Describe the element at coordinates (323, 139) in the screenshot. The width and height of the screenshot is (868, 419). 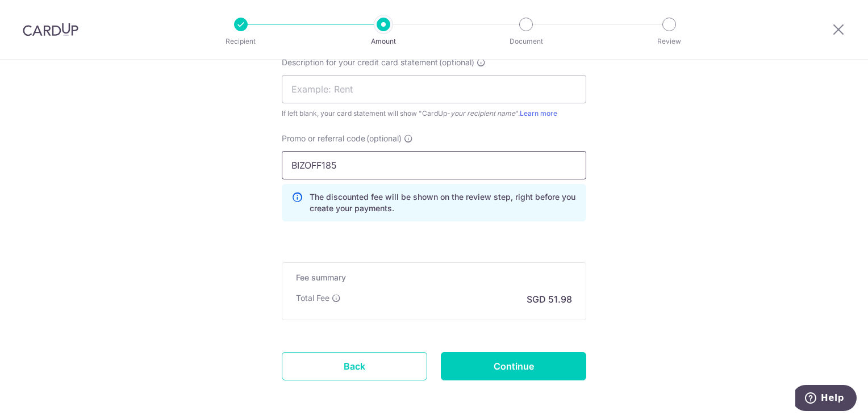
I see `span: Promo or referral code` at that location.